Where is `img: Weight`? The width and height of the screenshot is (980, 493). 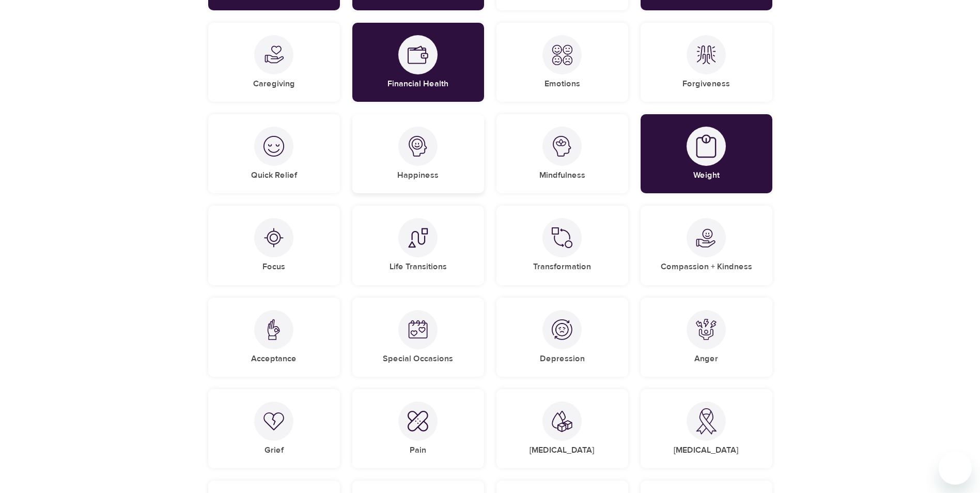 img: Weight is located at coordinates (707, 146).